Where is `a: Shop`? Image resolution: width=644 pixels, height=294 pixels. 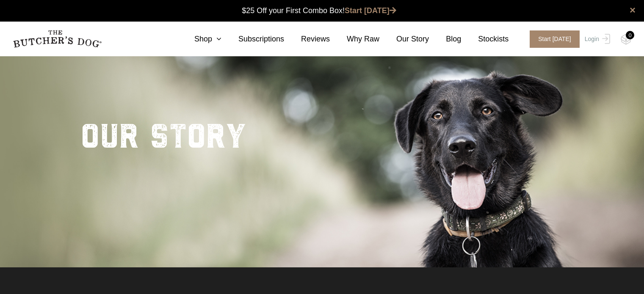 a: Shop is located at coordinates (200, 39).